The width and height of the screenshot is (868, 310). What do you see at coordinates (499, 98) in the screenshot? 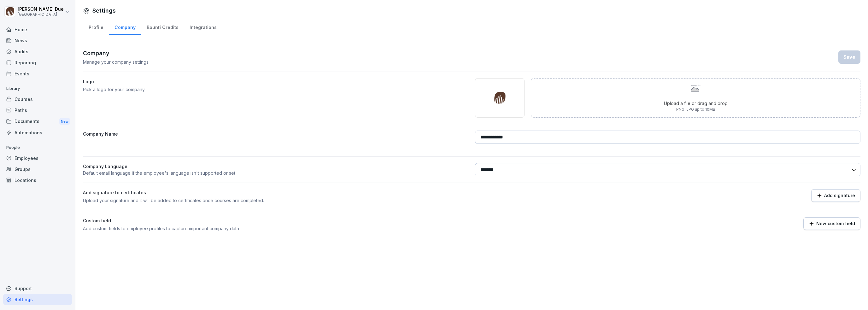
I see `img: nsp78v9qgumm6p8hkwavcm2r.png` at bounding box center [499, 98].